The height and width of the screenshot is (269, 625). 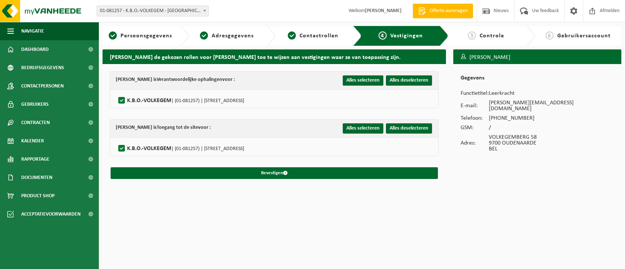 I want to click on span: Controle, so click(x=492, y=36).